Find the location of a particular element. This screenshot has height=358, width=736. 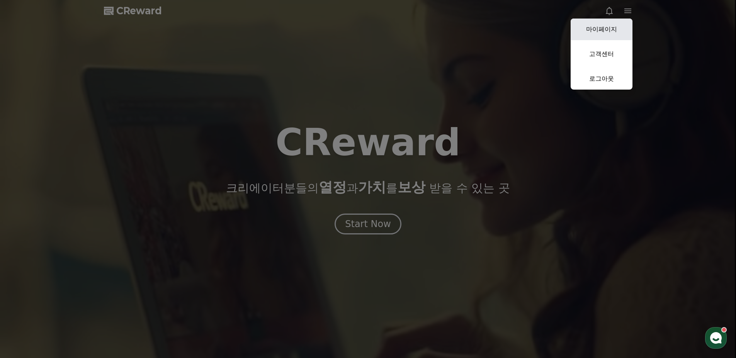

a: 마이페이지 is located at coordinates (601, 29).